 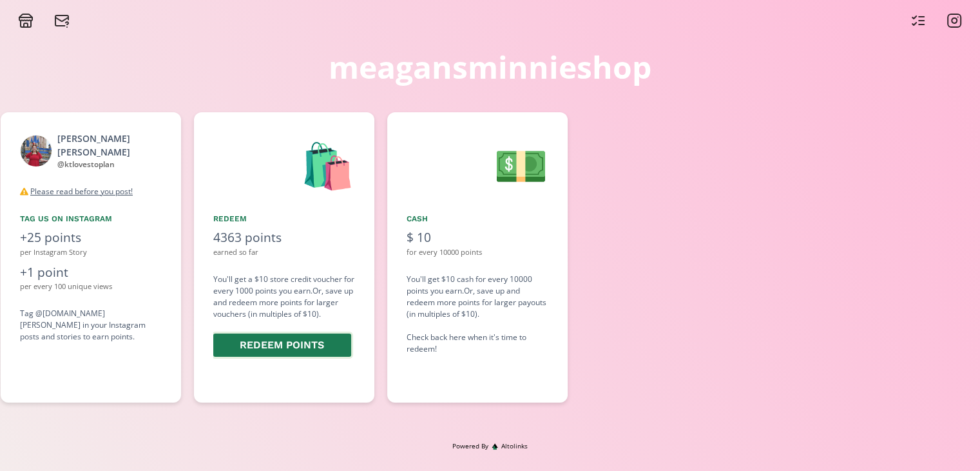 What do you see at coordinates (477, 314) in the screenshot?
I see `div: You'll get $10 cash for every 10000 points you earn. Or, save up and redeem more points for large...` at bounding box center [477, 314].